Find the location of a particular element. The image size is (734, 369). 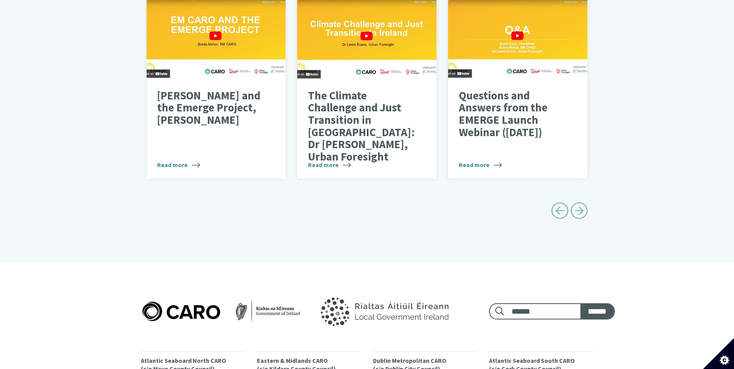

button: Set cookie preferences is located at coordinates (719, 354).